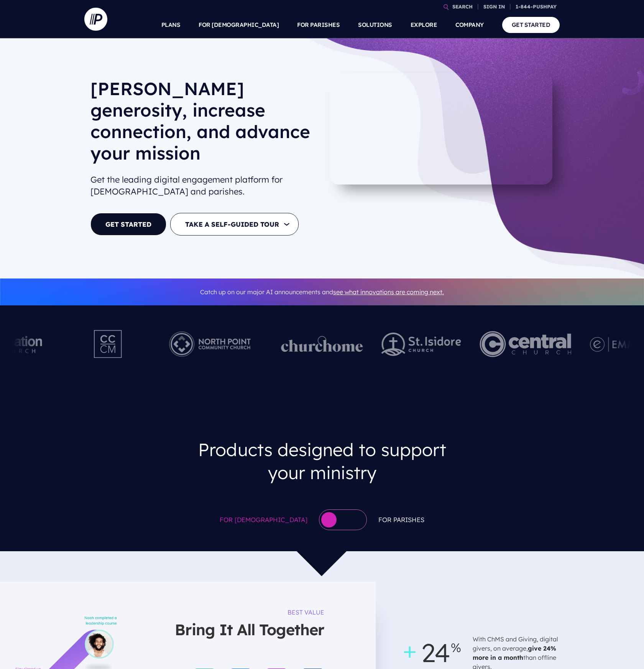 The height and width of the screenshot is (669, 644). I want to click on img: Pushpay_Logo__CCM, so click(108, 344).